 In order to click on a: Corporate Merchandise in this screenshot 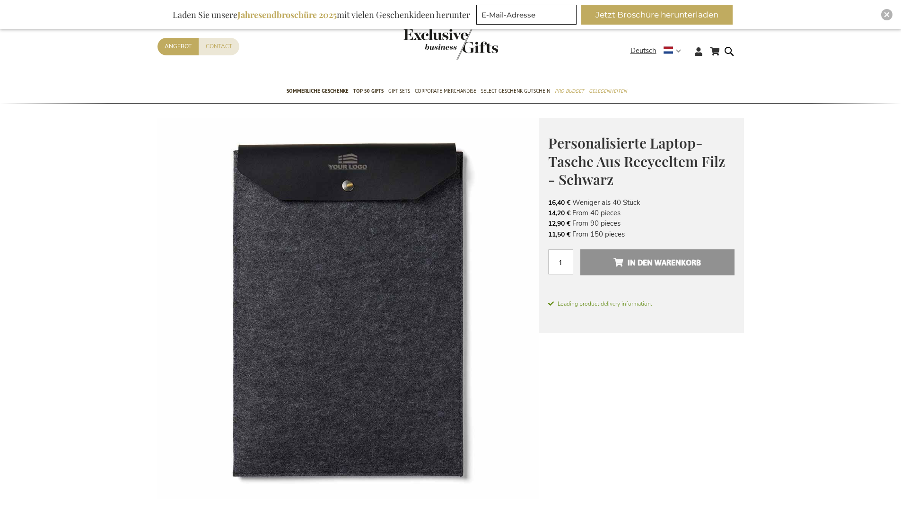, I will do `click(446, 92)`.